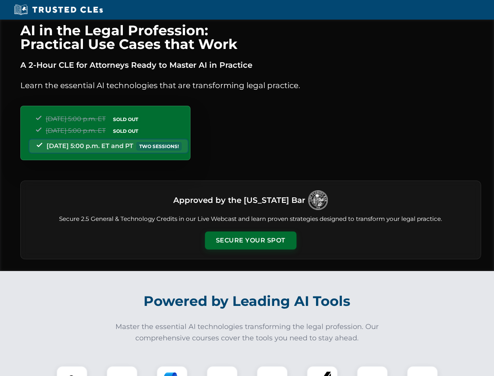 This screenshot has width=494, height=376. What do you see at coordinates (251, 240) in the screenshot?
I see `button: Secure Your Spot` at bounding box center [251, 240].